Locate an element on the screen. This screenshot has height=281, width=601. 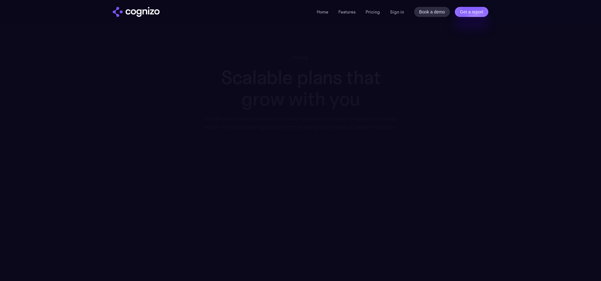
div: Pricing is located at coordinates (301, 57).